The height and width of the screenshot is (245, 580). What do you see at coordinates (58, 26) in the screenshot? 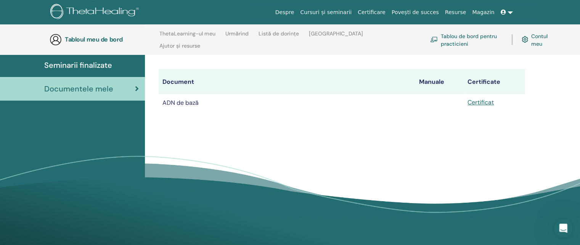
I see `font: seminarii pentru instructori aici` at bounding box center [58, 26].